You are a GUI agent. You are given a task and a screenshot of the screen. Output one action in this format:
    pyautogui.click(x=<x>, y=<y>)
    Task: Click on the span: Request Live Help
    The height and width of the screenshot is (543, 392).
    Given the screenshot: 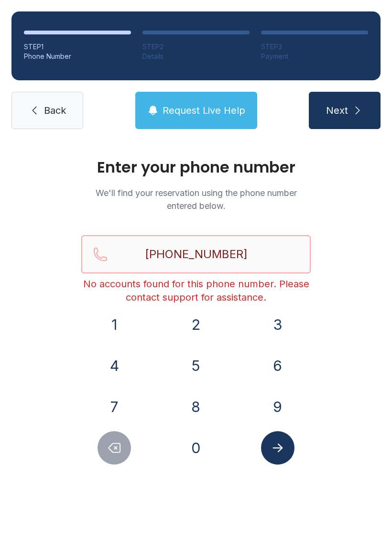 What is the action you would take?
    pyautogui.click(x=204, y=110)
    